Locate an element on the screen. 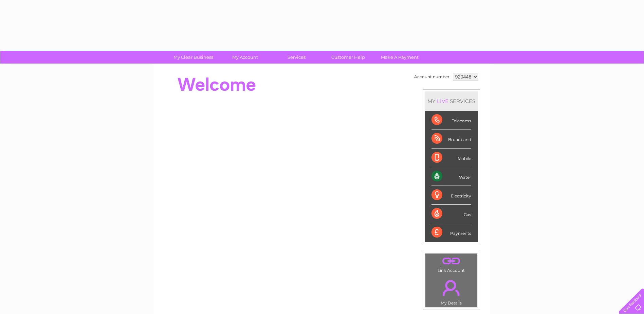  div: Water is located at coordinates (451, 176).